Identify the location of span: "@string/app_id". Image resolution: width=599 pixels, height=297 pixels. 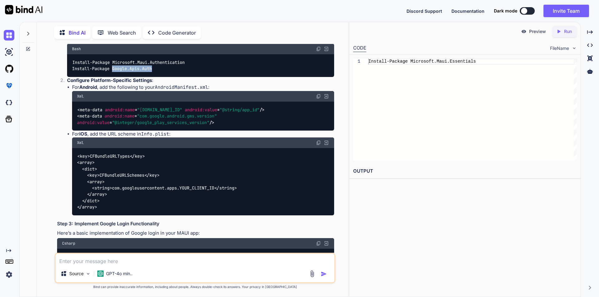
(240, 110).